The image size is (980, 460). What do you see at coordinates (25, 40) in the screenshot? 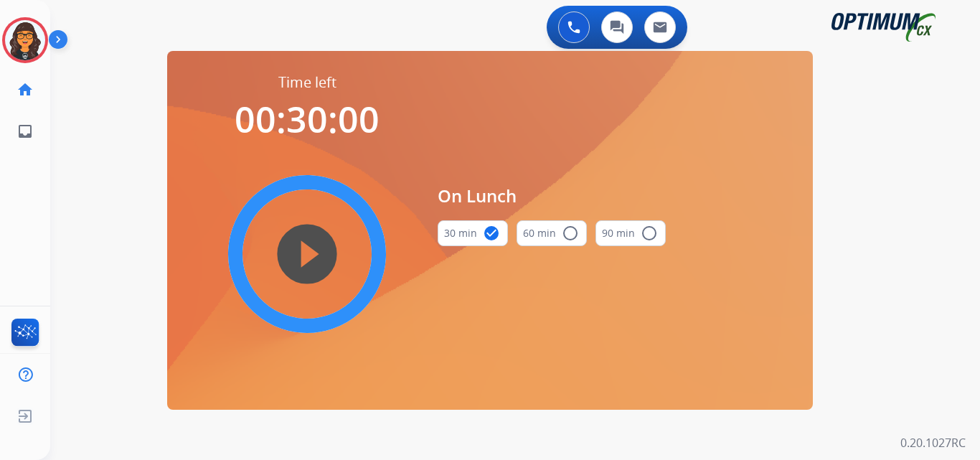
I see `img: avatar` at bounding box center [25, 40].